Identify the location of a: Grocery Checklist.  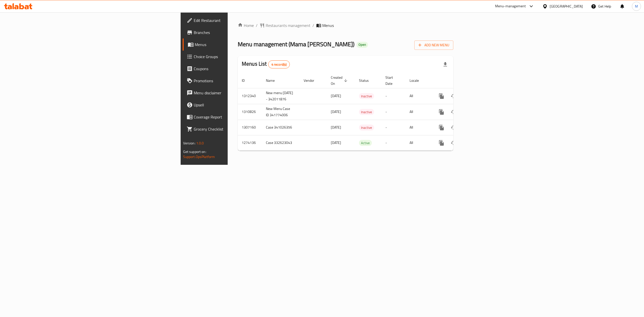
(235, 129).